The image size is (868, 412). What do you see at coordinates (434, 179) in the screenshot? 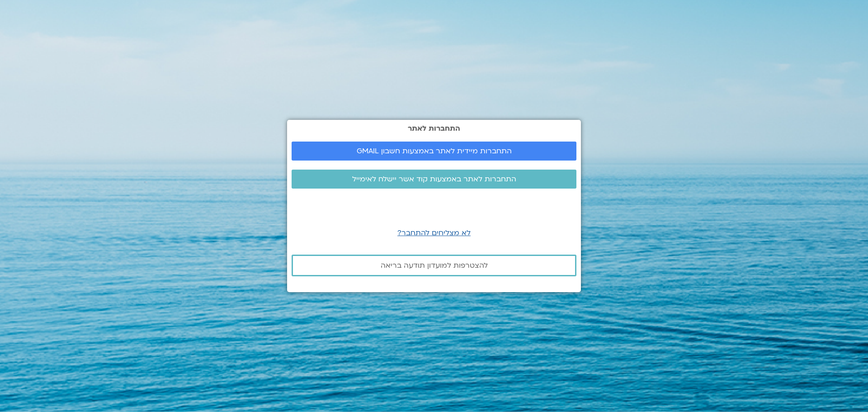
I see `a: התחברות לאתר באמצעות קוד אשר יישלח לאימייל` at bounding box center [434, 179].